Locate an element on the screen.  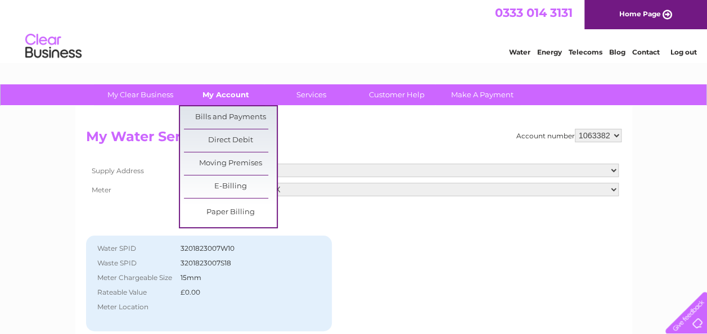
th: Water SPID is located at coordinates (134, 248).